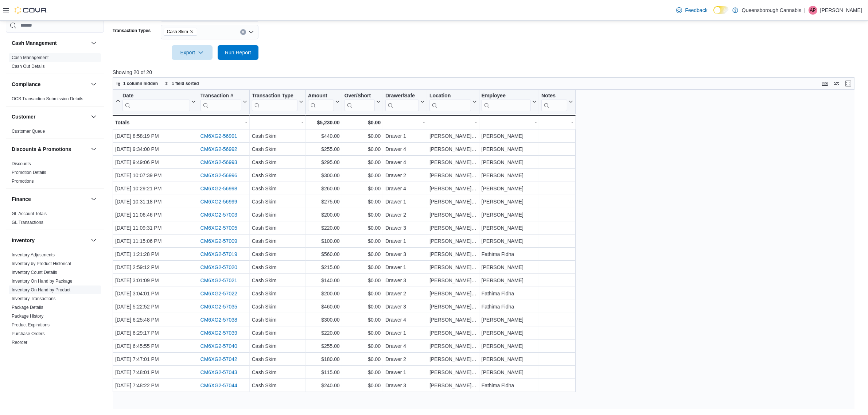 Image resolution: width=868 pixels, height=415 pixels. I want to click on a: CM6XG2-56999, so click(218, 201).